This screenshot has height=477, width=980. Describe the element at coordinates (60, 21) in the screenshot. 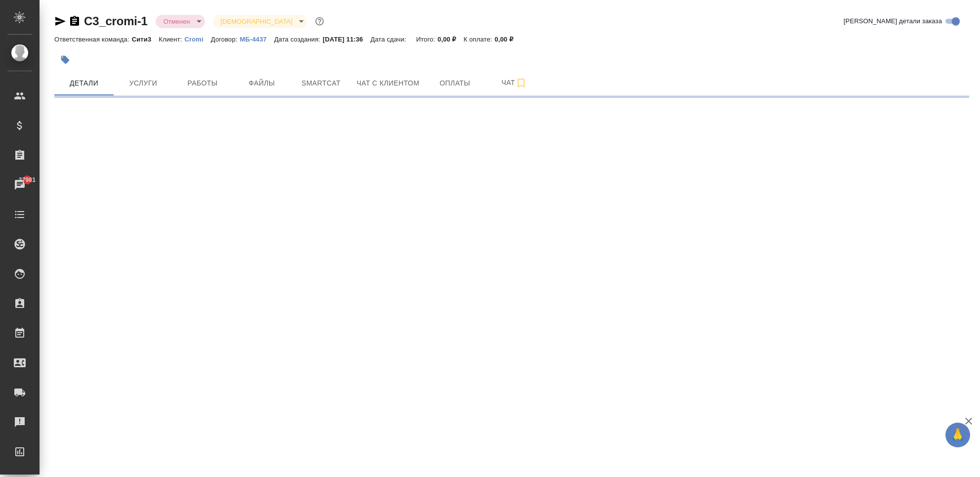

I see `button: Скопировать ссылку для ЯМессенджера` at that location.